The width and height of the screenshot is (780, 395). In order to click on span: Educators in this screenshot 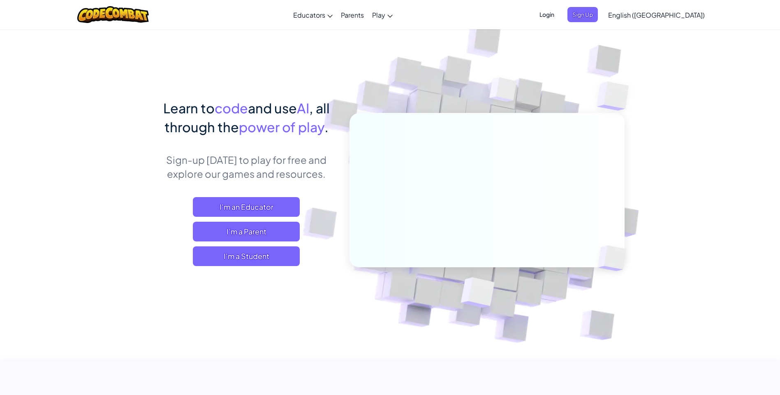, I will do `click(309, 15)`.